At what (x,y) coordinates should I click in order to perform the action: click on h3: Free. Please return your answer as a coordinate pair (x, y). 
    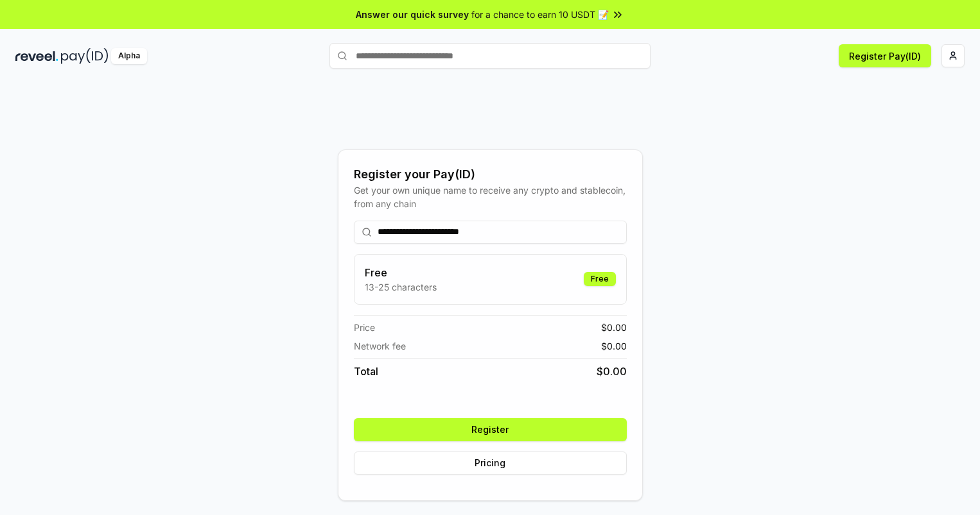
    Looking at the image, I should click on (401, 272).